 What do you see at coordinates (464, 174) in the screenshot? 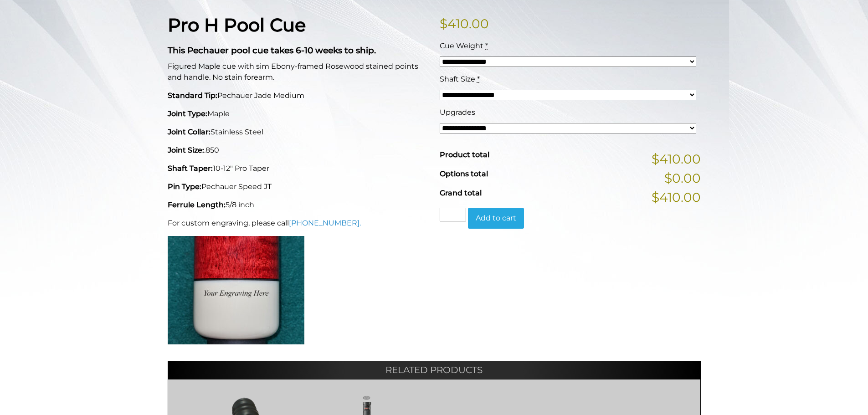
I see `span: Options total` at bounding box center [464, 174].